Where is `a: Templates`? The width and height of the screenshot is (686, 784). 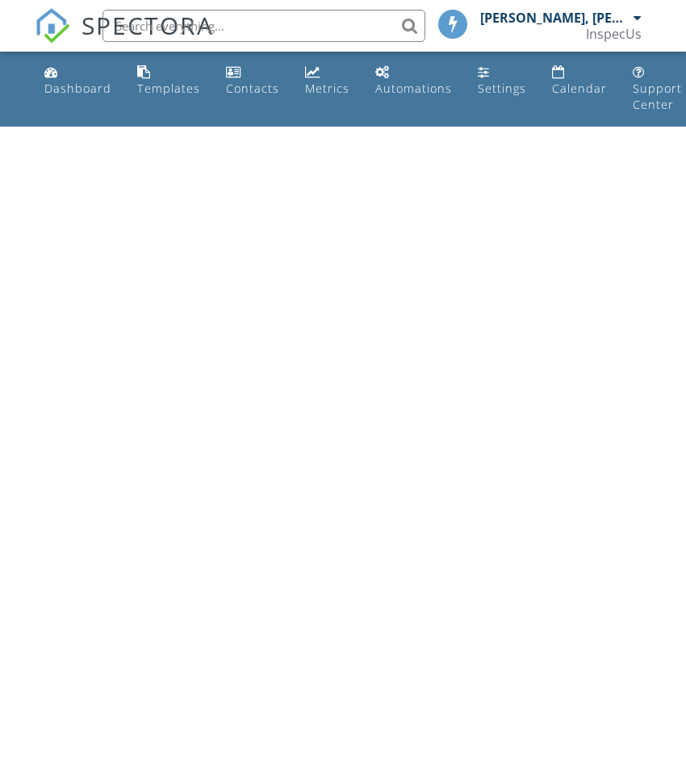
a: Templates is located at coordinates (169, 80).